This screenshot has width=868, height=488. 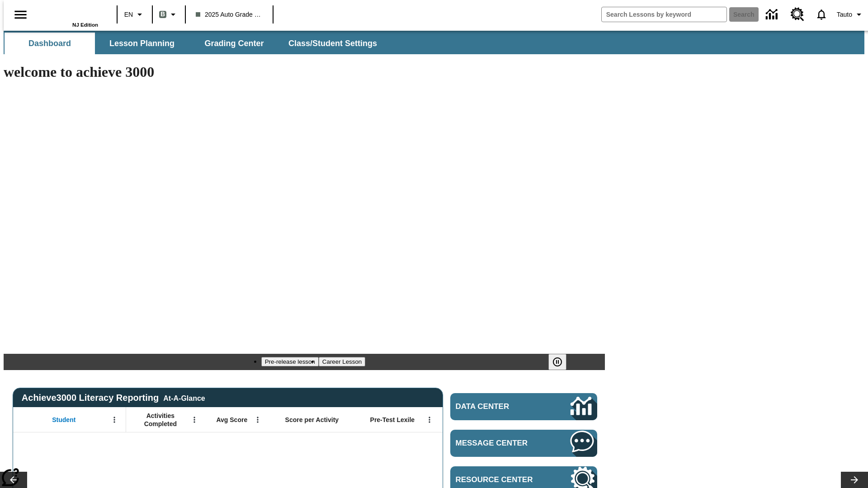 What do you see at coordinates (231, 419) in the screenshot?
I see `span: Avg Score` at bounding box center [231, 419].